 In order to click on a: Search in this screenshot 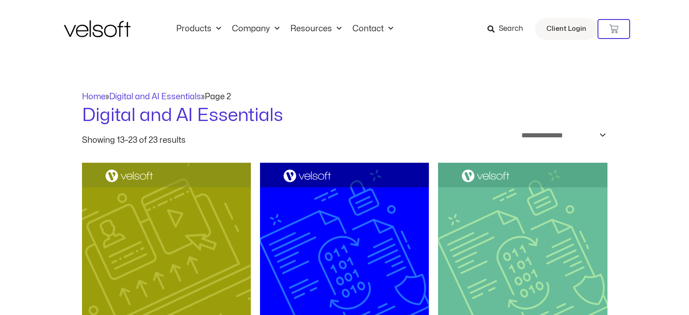, I will do `click(508, 29)`.